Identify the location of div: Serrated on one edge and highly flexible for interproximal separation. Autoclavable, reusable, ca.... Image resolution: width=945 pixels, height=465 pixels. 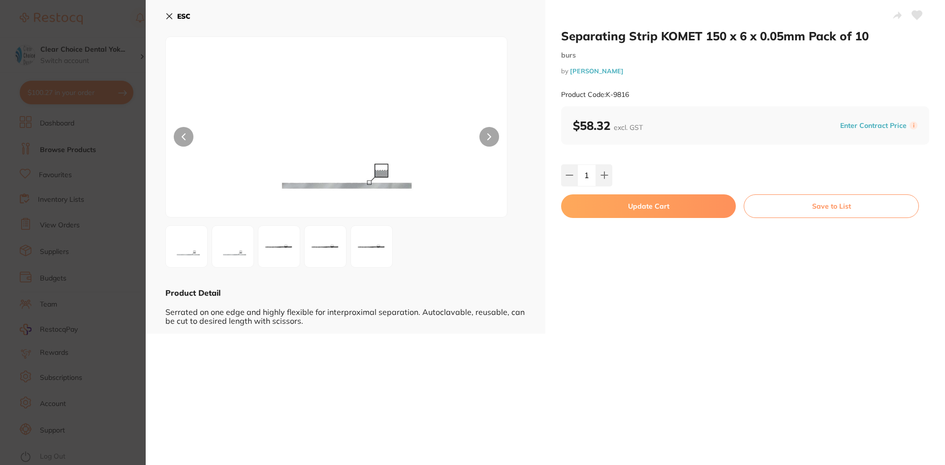
(346, 312).